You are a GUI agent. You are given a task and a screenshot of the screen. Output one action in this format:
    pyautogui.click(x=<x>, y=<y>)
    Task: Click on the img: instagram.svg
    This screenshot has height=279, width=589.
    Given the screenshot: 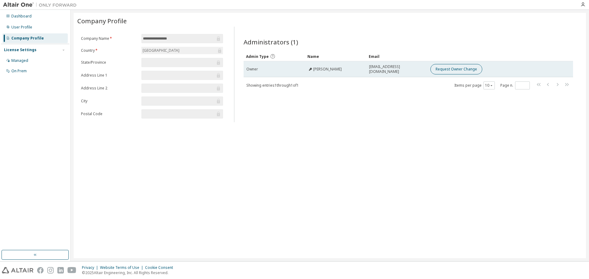 What is the action you would take?
    pyautogui.click(x=50, y=270)
    